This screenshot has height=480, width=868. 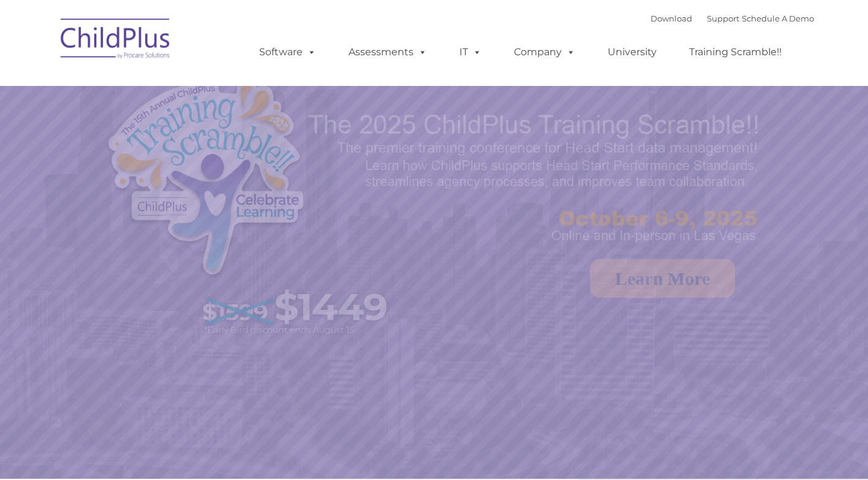 I want to click on a: IT, so click(x=470, y=52).